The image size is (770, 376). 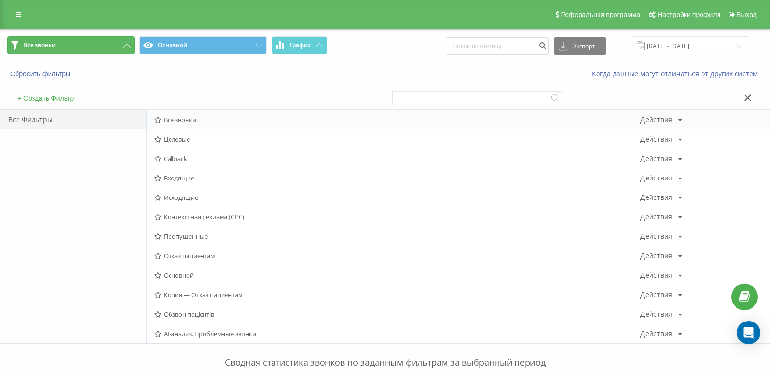 What do you see at coordinates (300, 45) in the screenshot?
I see `span: График` at bounding box center [300, 45].